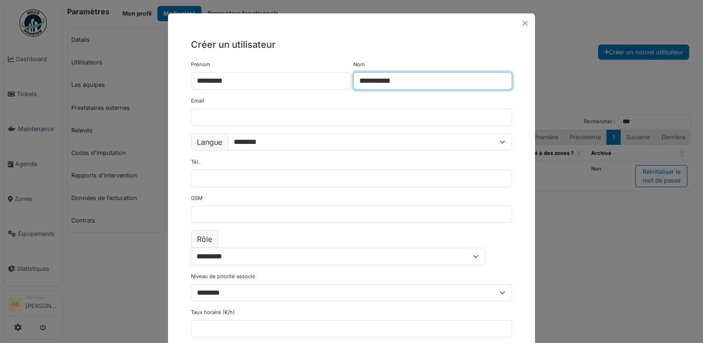 This screenshot has width=703, height=343. Describe the element at coordinates (359, 64) in the screenshot. I see `label: Nom` at that location.